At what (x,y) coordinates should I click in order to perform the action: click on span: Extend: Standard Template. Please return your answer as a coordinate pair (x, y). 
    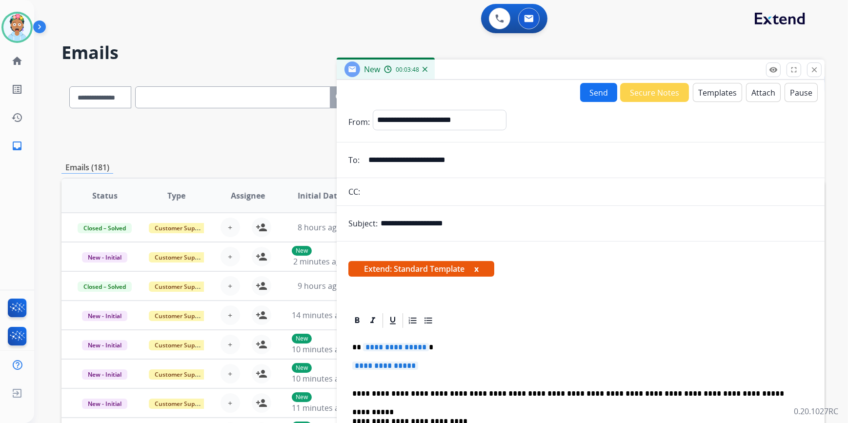
    Looking at the image, I should click on (421, 269).